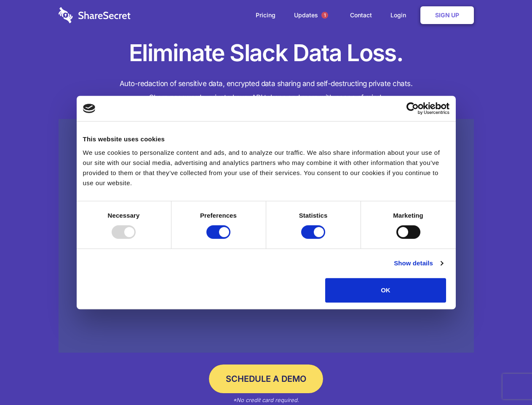 The width and height of the screenshot is (532, 405). I want to click on h4: Auto-redaction of sensitive data, encrypted data sharing and self-destructing private chats. Shar..., so click(267, 91).